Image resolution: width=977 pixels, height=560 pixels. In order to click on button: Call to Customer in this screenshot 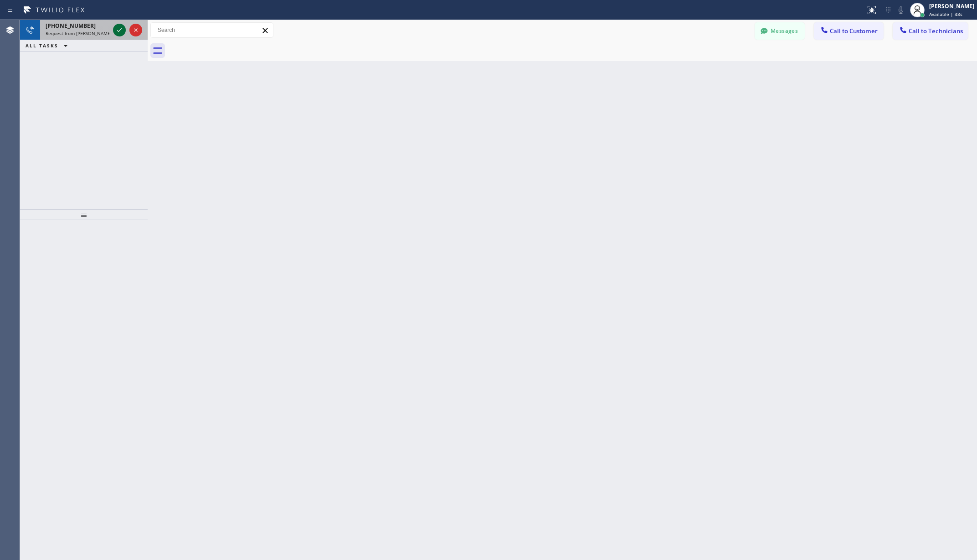, I will do `click(848, 31)`.